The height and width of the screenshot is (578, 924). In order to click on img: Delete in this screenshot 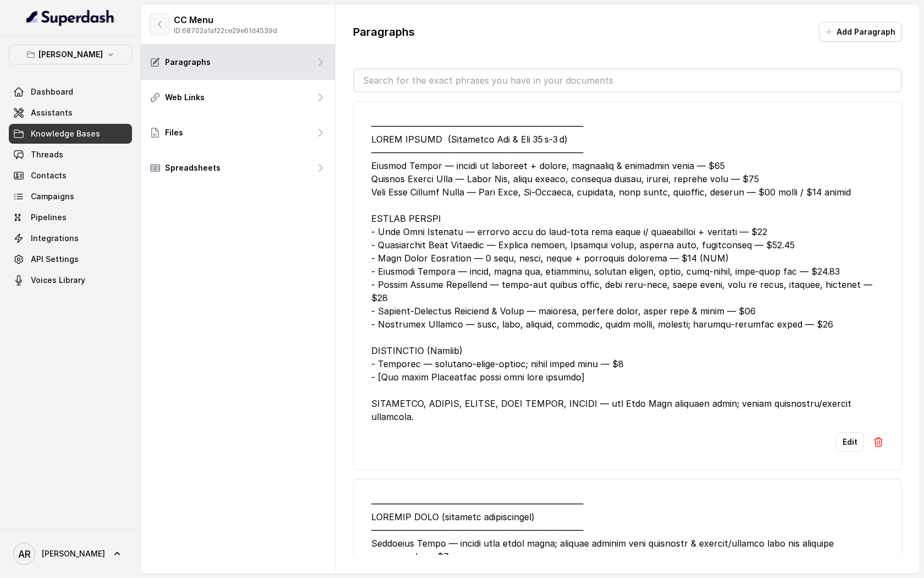, I will do `click(878, 442)`.